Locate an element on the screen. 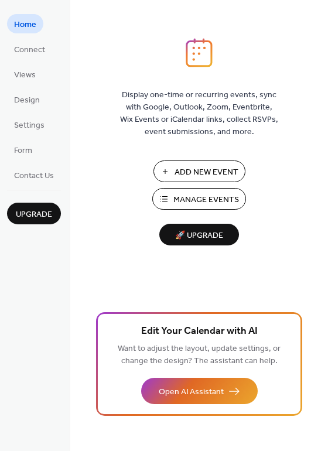 This screenshot has height=451, width=328. span: Edit Your Calendar with AI is located at coordinates (199, 332).